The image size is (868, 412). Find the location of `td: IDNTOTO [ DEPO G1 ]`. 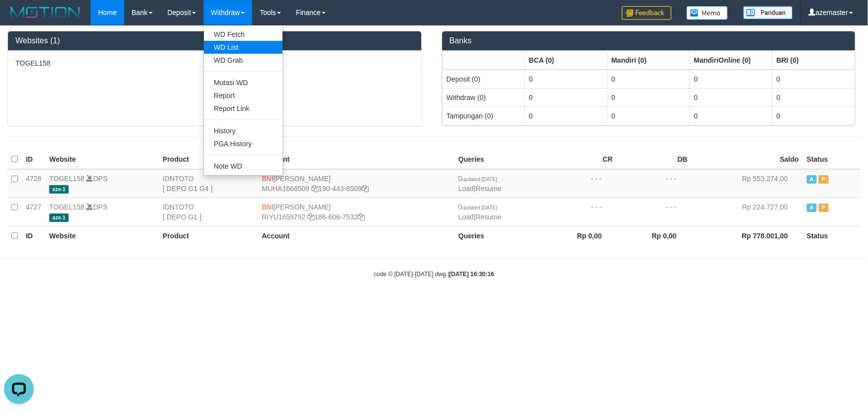

td: IDNTOTO [ DEPO G1 ] is located at coordinates (208, 211).